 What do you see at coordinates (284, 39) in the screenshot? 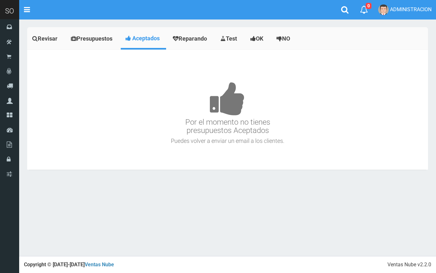
I see `a: NO` at bounding box center [284, 39].